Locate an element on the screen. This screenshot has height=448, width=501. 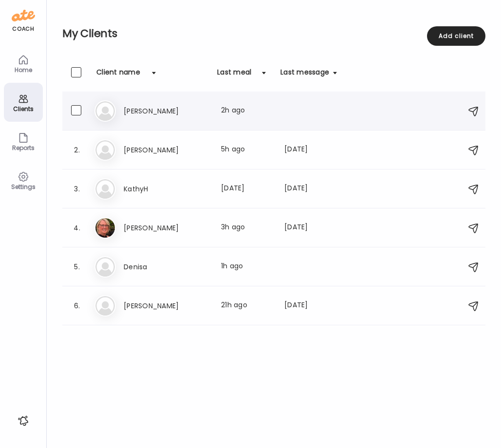
img: ate is located at coordinates (24, 15).